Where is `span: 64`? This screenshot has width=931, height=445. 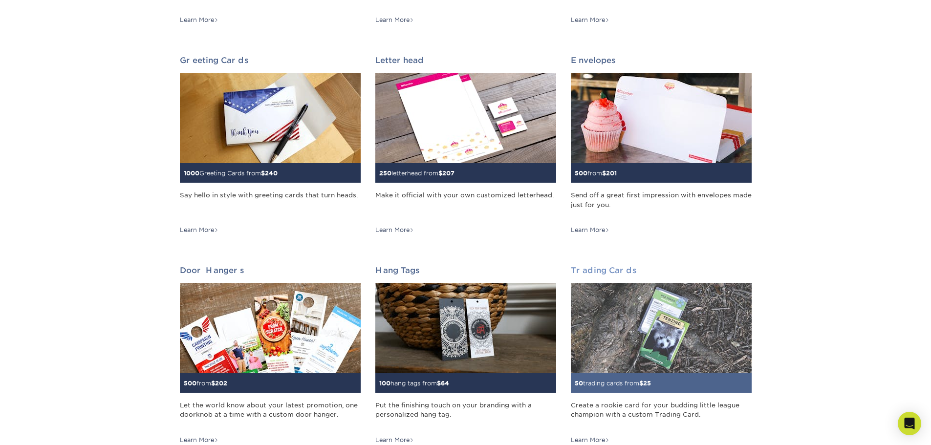 span: 64 is located at coordinates (445, 383).